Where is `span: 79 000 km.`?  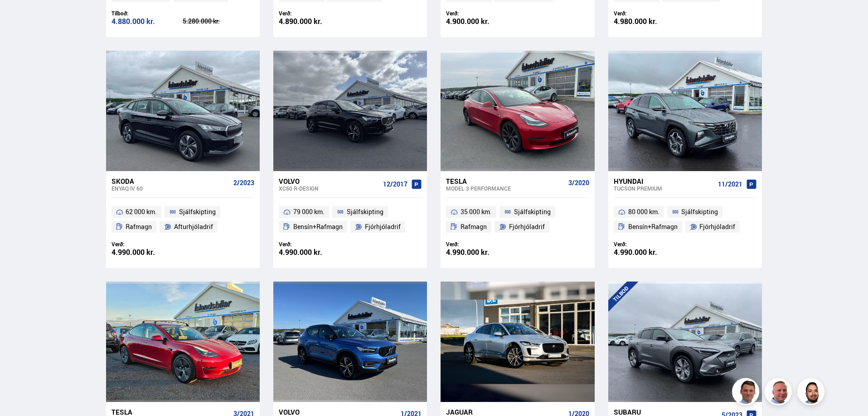
span: 79 000 km. is located at coordinates (309, 212).